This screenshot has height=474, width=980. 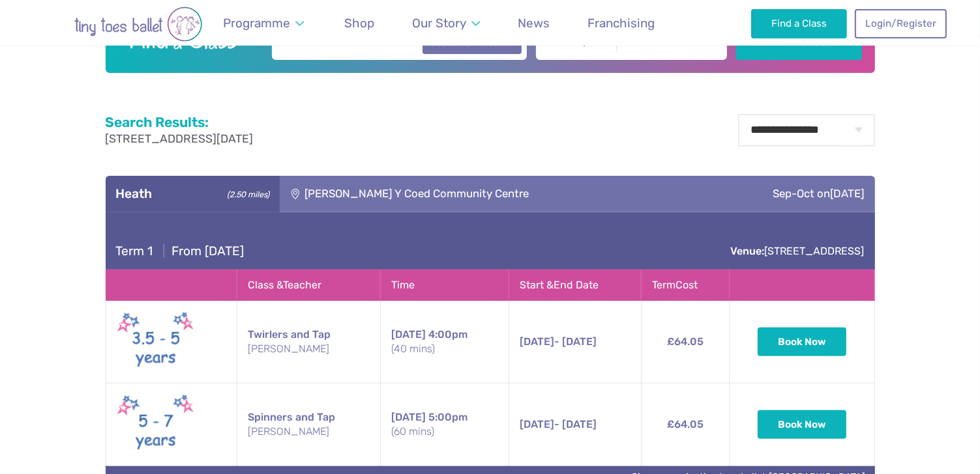 What do you see at coordinates (533, 23) in the screenshot?
I see `span: News` at bounding box center [533, 23].